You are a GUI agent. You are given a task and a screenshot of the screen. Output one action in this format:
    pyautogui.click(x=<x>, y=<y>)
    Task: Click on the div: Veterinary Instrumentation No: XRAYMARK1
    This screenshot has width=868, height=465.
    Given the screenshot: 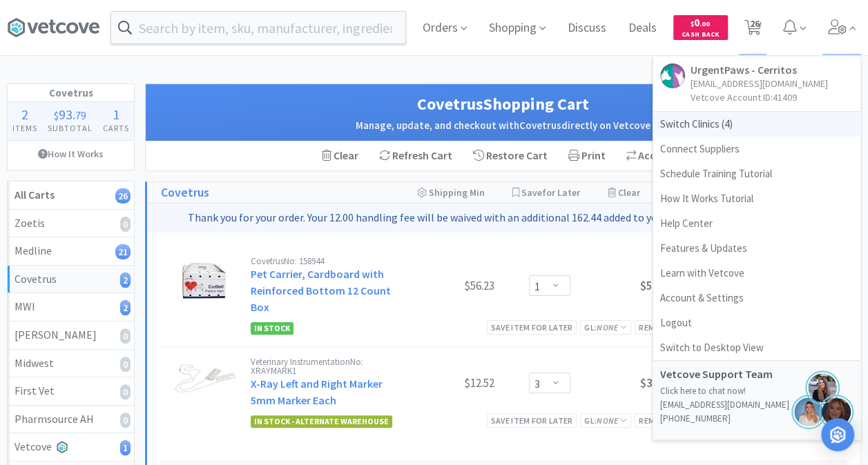 What is the action you would take?
    pyautogui.click(x=320, y=366)
    